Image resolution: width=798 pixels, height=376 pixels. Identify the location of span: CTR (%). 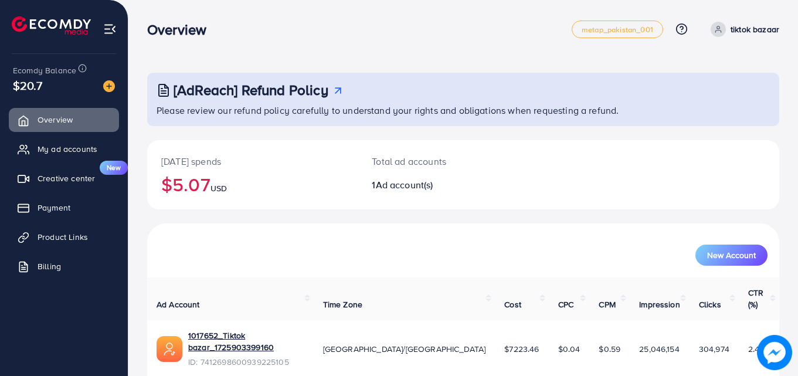
(755, 298).